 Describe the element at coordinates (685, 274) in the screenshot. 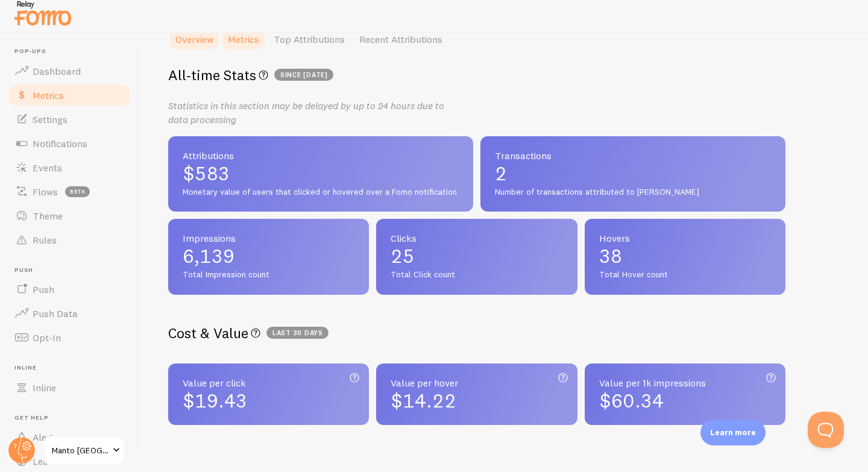

I see `span: Total Hover count` at that location.